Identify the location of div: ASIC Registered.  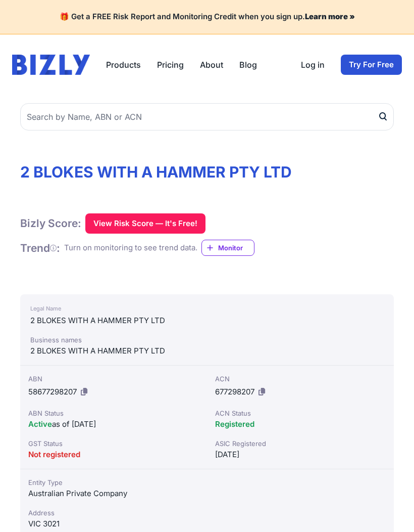
(301, 444).